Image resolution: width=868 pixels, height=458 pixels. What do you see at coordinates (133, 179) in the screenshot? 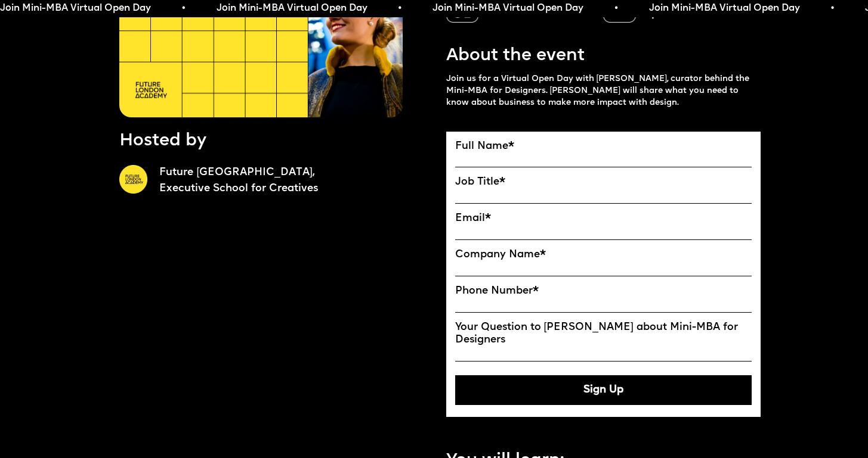
I see `img: A yellow circle with Future London Academy logo` at bounding box center [133, 179].